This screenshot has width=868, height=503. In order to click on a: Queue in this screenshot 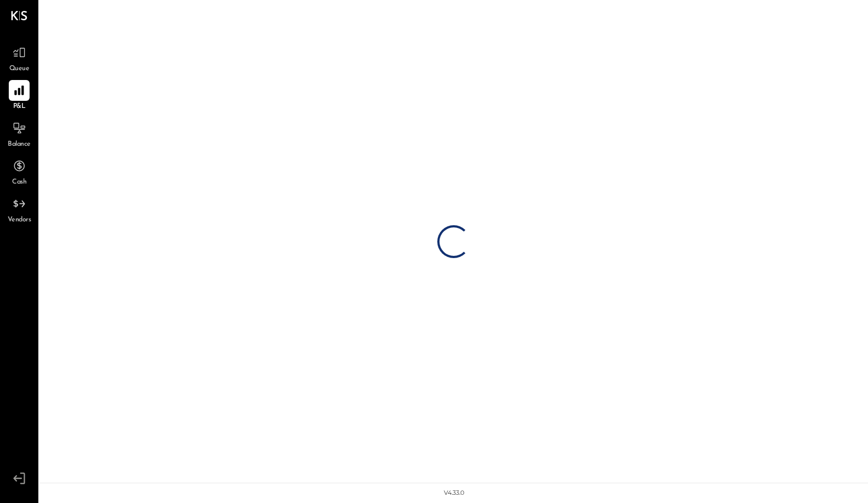, I will do `click(19, 58)`.